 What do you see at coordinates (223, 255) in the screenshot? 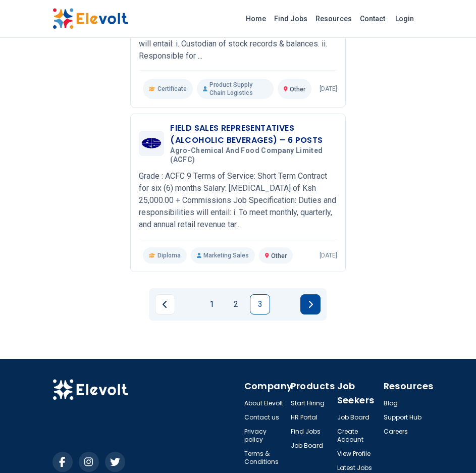
I see `p: Marketing Sales` at bounding box center [223, 255].